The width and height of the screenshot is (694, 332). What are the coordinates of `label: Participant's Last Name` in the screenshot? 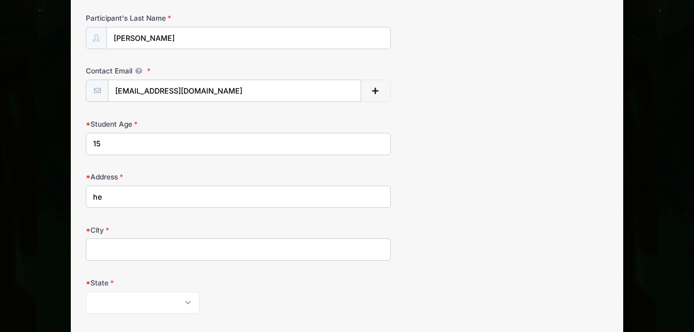 It's located at (172, 18).